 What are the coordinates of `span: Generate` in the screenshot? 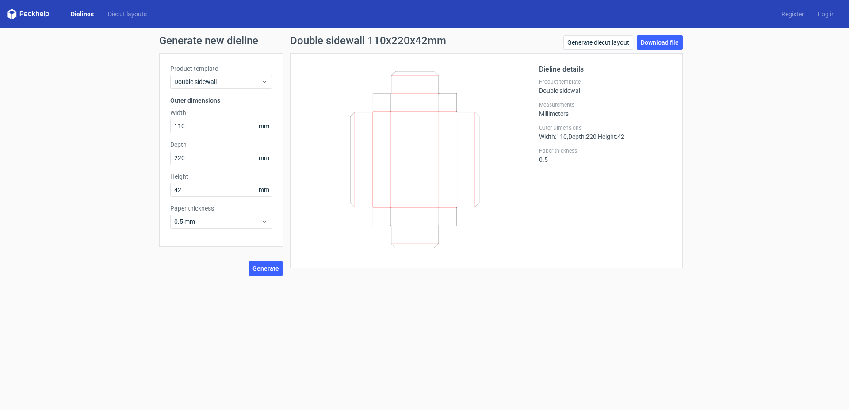 It's located at (266, 269).